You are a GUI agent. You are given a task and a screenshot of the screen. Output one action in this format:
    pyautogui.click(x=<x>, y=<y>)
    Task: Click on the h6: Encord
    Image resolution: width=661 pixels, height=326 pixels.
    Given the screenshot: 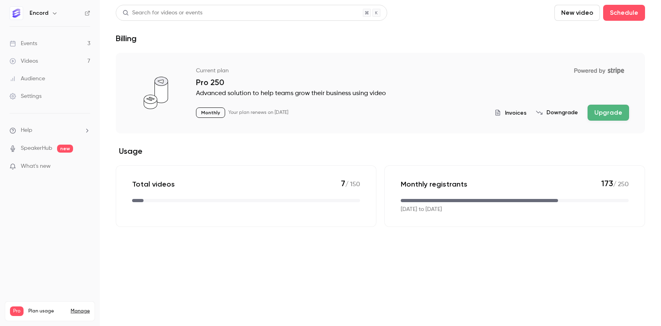 What is the action you would take?
    pyautogui.click(x=39, y=13)
    